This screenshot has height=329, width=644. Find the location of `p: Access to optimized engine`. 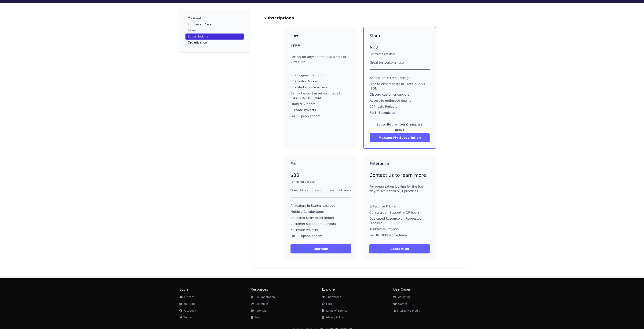

p: Access to optimized engine is located at coordinates (400, 100).